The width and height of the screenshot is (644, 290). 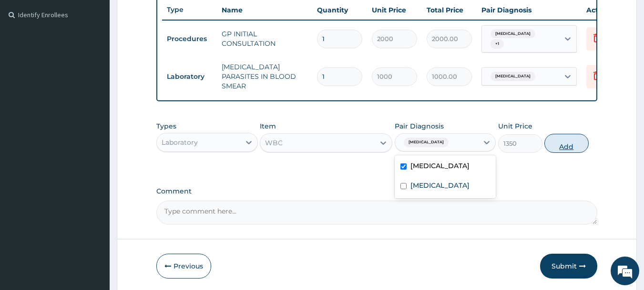 I want to click on span: We're online!, so click(x=94, y=133).